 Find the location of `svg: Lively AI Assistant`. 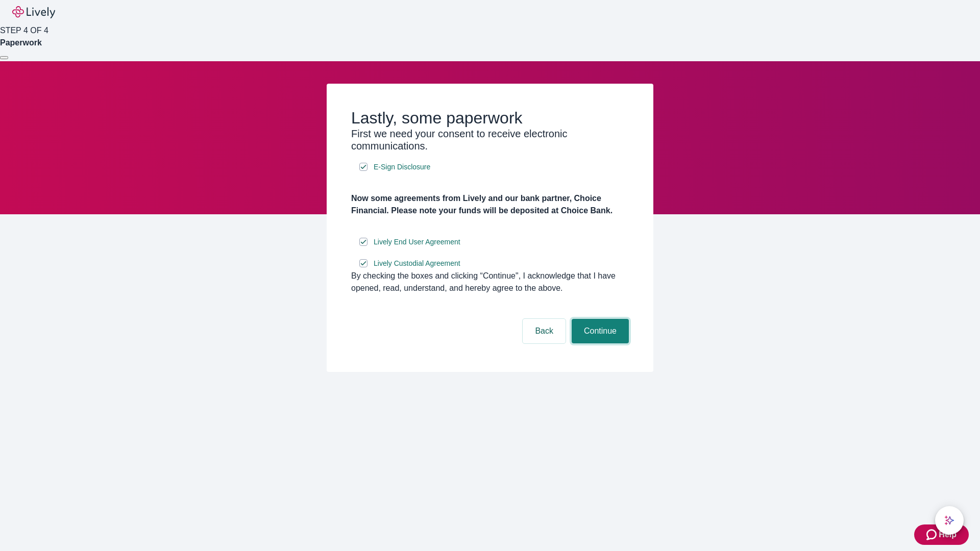

svg: Lively AI Assistant is located at coordinates (949, 520).